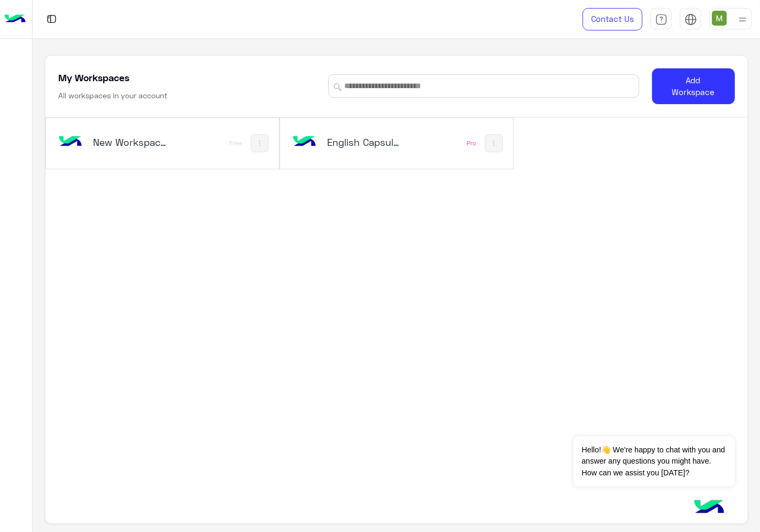 Image resolution: width=760 pixels, height=532 pixels. I want to click on button: Add Workspace, so click(693, 86).